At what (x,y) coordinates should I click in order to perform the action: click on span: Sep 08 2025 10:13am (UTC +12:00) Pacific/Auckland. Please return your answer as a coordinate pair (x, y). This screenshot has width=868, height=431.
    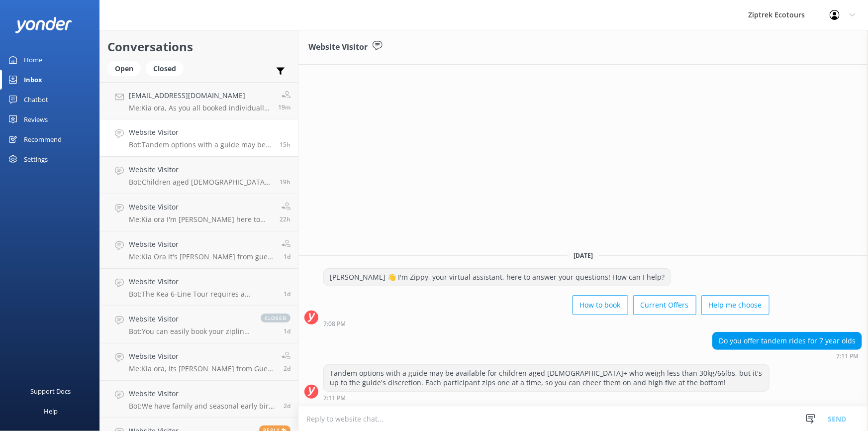
    Looking at the image, I should click on (284, 107).